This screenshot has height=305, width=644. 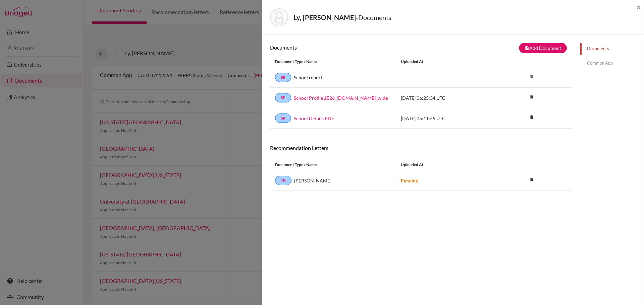 I want to click on h6: Documents, so click(x=345, y=47).